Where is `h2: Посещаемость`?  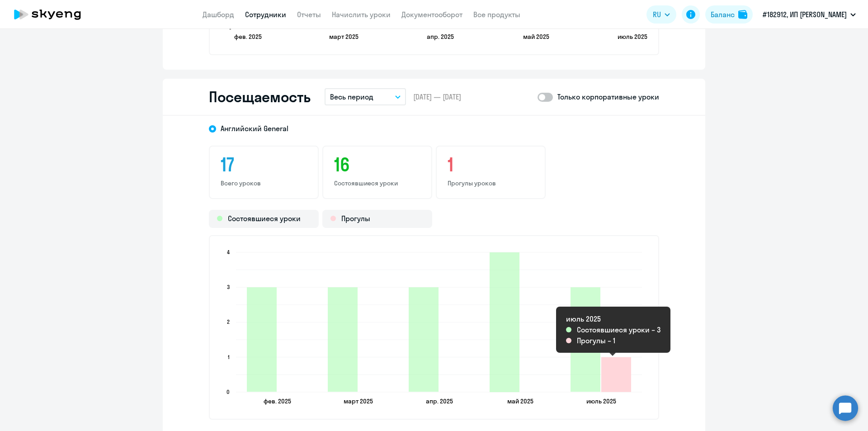
h2: Посещаемость is located at coordinates (260, 97).